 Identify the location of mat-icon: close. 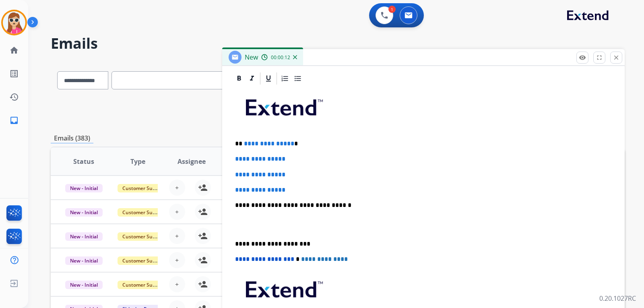
(616, 57).